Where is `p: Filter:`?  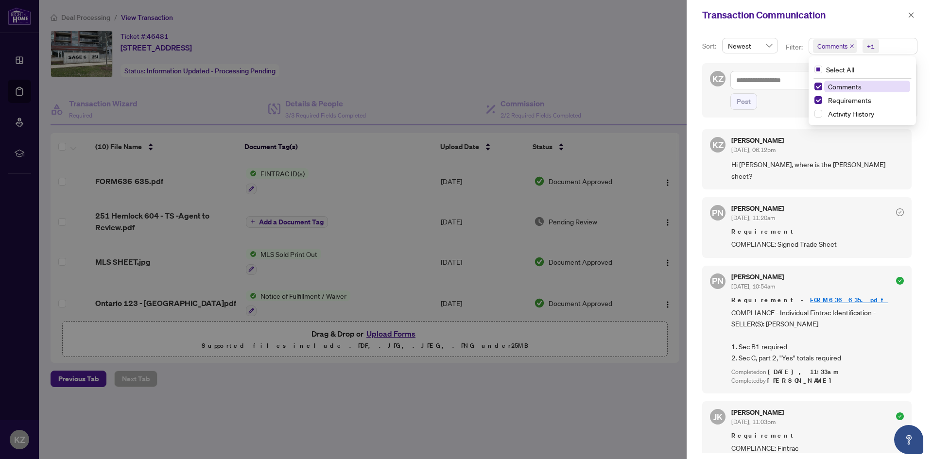 p: Filter: is located at coordinates (795, 47).